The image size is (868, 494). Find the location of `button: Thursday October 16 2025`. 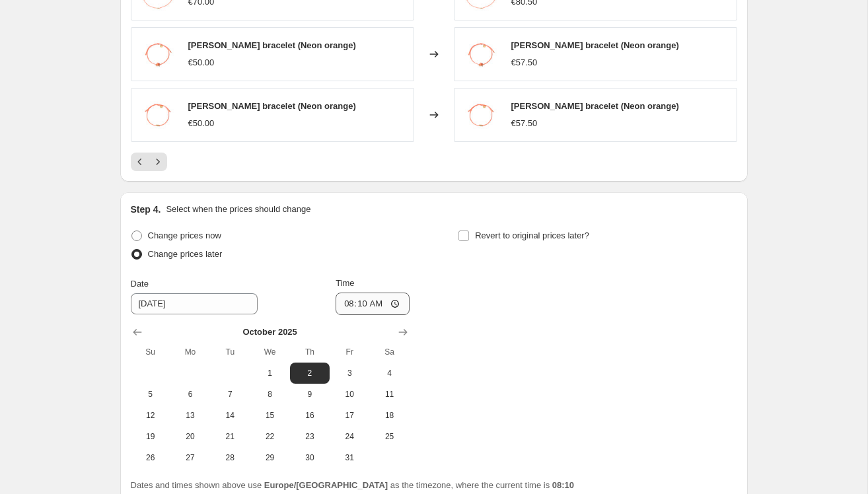

button: Thursday October 16 2025 is located at coordinates (310, 415).